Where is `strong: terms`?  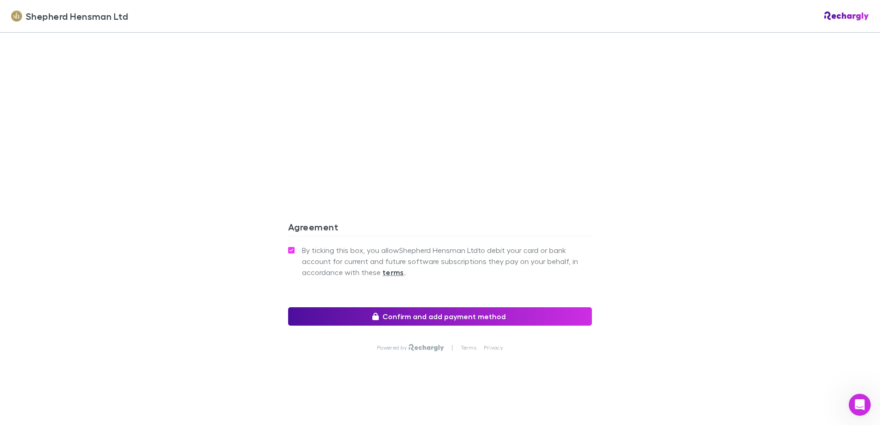
strong: terms is located at coordinates (393, 272).